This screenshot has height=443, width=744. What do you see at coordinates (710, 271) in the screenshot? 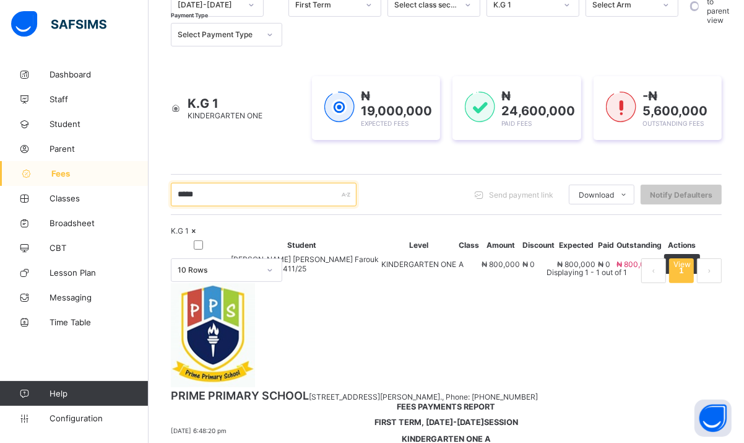
I see `li: 下一页` at bounding box center [710, 271].